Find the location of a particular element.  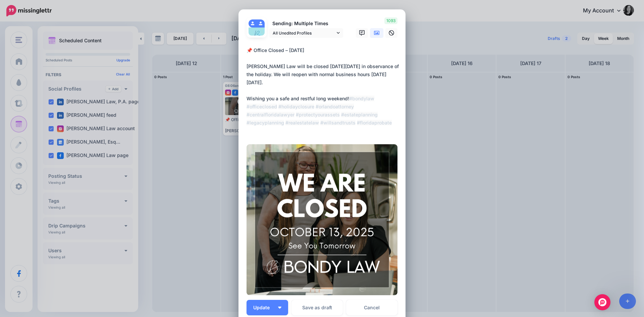

p: Sending: Multiple Times is located at coordinates (306, 24).